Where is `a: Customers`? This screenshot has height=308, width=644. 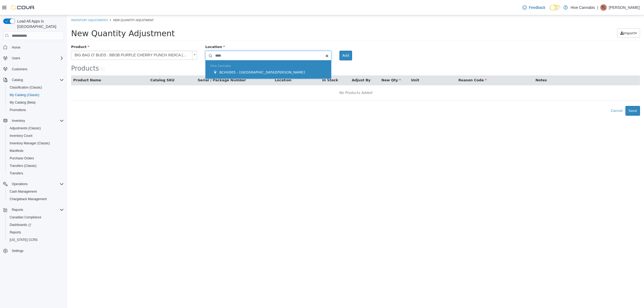
a: Customers is located at coordinates (20, 69).